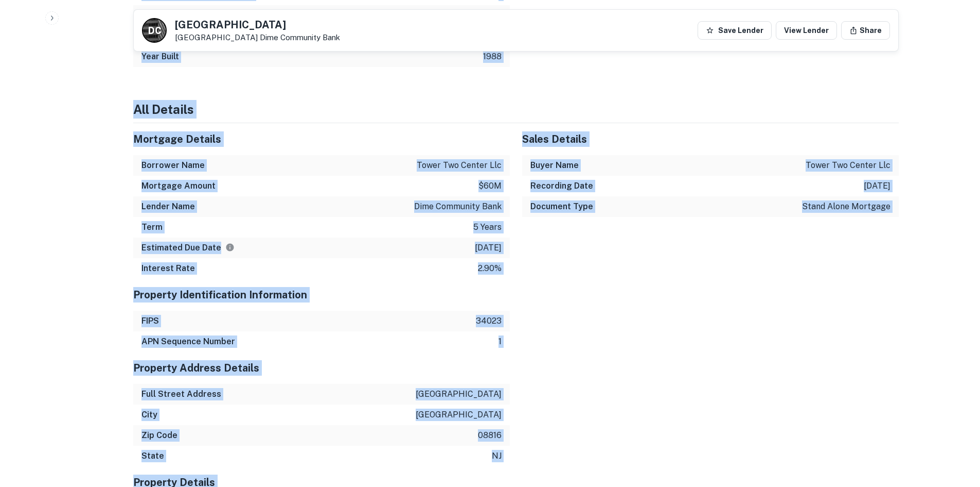 The height and width of the screenshot is (487, 980). I want to click on button: Save Lender, so click(734, 30).